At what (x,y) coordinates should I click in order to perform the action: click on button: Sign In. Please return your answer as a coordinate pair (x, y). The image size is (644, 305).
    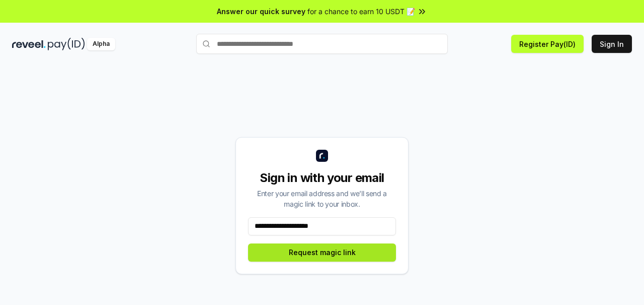
    Looking at the image, I should click on (612, 44).